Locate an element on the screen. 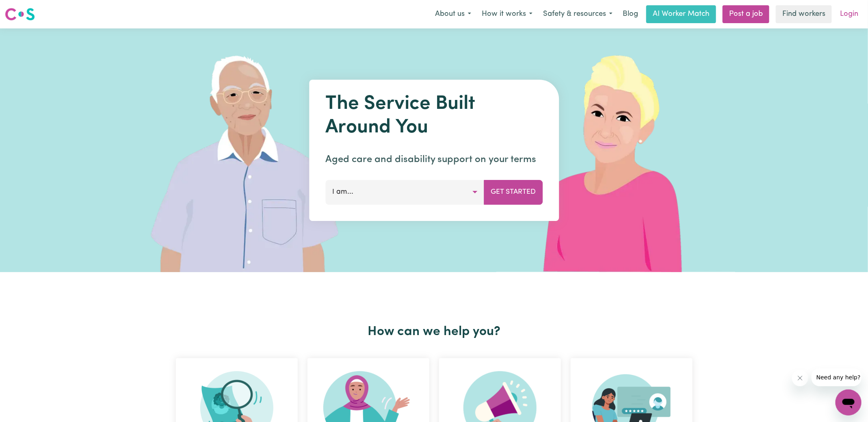  button: About us is located at coordinates (452, 14).